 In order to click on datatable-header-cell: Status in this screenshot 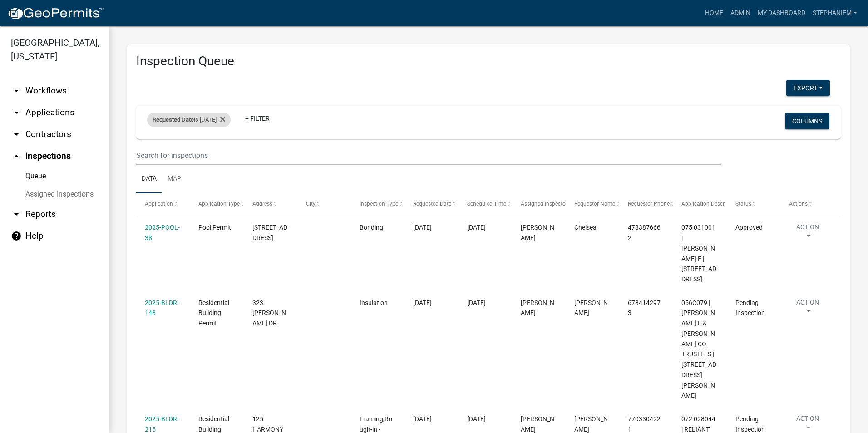, I will do `click(753, 204)`.